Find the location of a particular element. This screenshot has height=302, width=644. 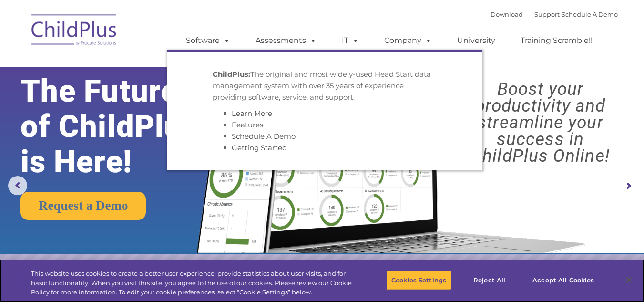

span: Phone number is located at coordinates (152, 106).